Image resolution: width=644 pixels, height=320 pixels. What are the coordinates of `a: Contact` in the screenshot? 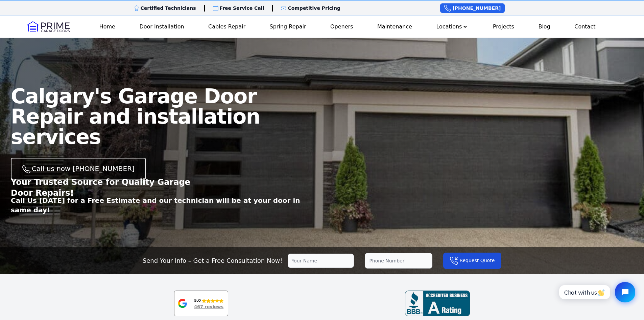 It's located at (585, 27).